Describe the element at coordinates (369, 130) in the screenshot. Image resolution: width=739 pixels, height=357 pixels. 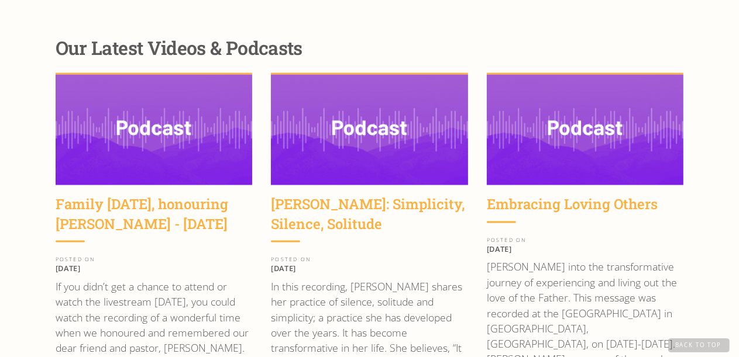
I see `img: Helene King: Simplicity, Silence, Solitude` at that location.